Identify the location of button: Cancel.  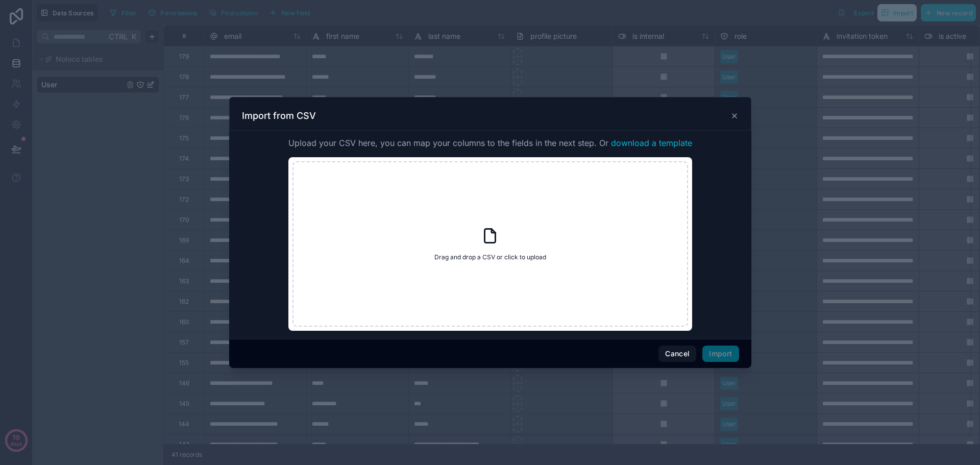
(677, 354).